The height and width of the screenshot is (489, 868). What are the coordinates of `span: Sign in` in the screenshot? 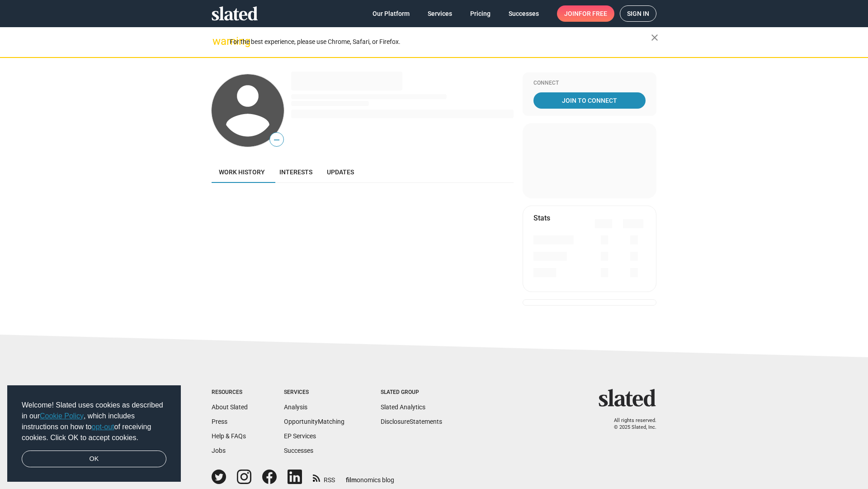 It's located at (638, 14).